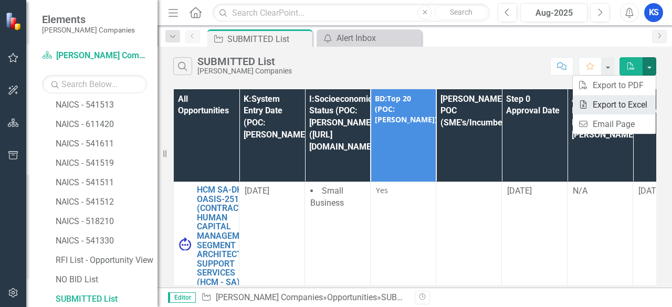  Describe the element at coordinates (185, 244) in the screenshot. I see `img: Submitted` at that location.